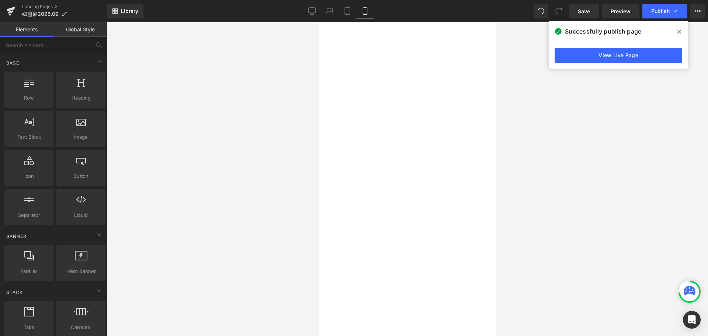  Describe the element at coordinates (80, 30) in the screenshot. I see `a: Global Style` at that location.